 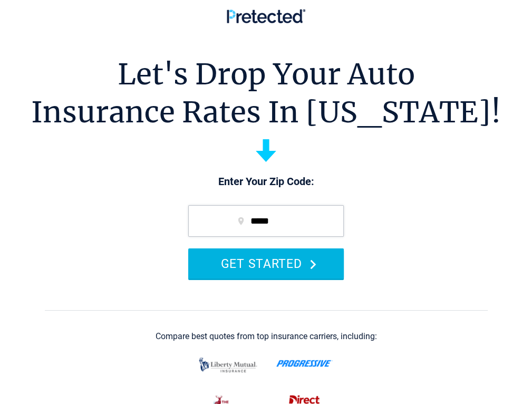 I want to click on div: Compare best quotes from top insurance carriers, including:, so click(x=267, y=336).